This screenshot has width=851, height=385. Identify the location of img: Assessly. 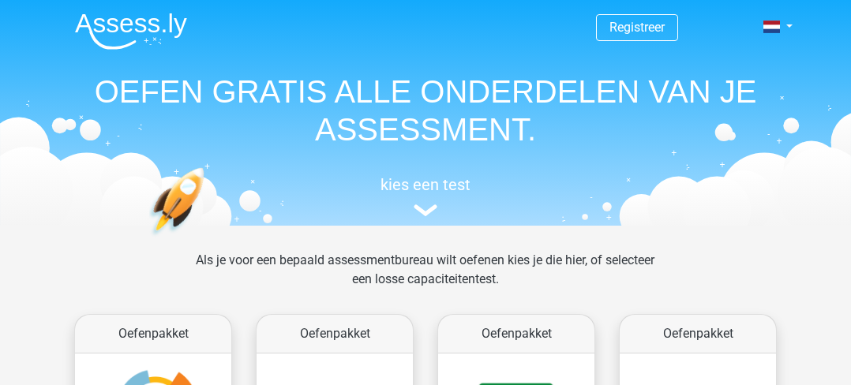
(131, 31).